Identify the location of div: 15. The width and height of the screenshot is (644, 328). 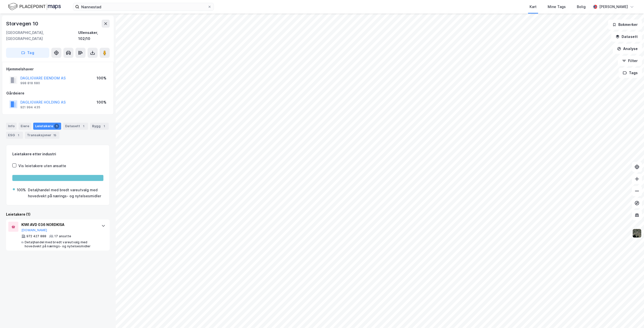
(55, 135).